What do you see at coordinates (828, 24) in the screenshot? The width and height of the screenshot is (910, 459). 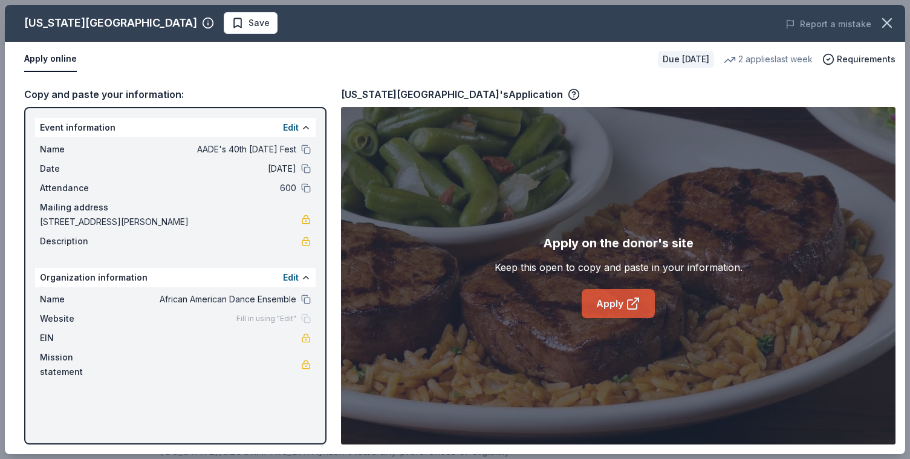 I see `button: Report a mistake` at bounding box center [828, 24].